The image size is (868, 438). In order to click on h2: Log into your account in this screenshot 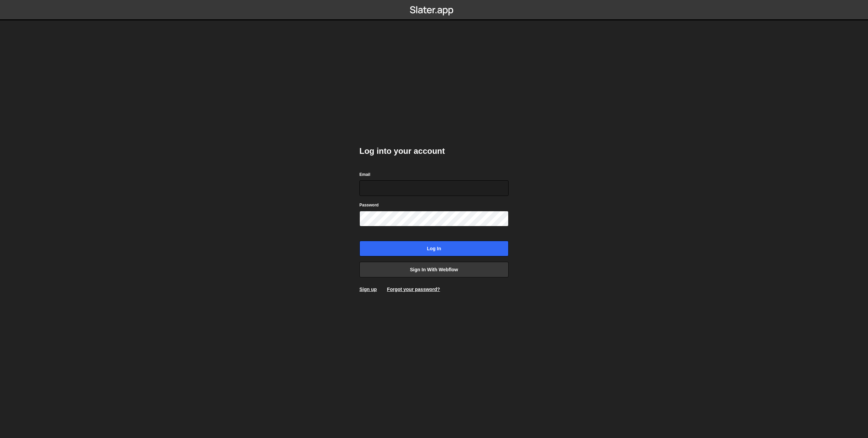, I will do `click(434, 151)`.